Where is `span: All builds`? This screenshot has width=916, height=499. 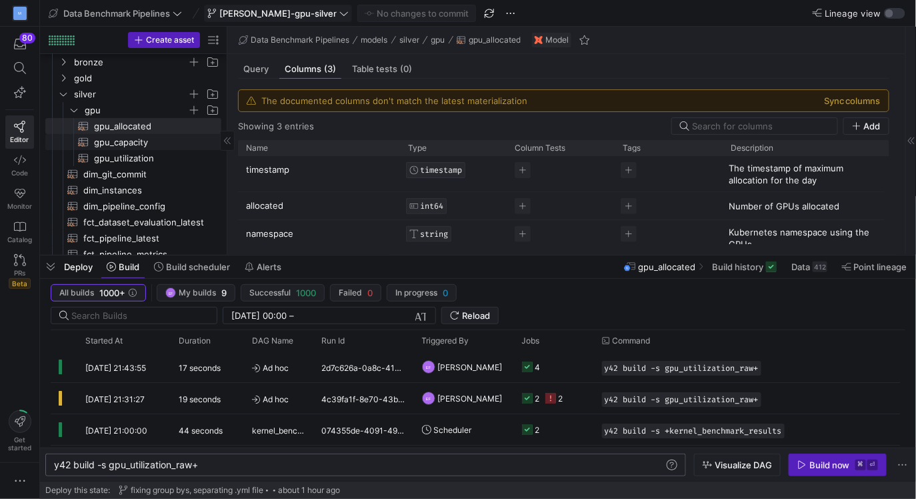 span: All builds is located at coordinates (77, 293).